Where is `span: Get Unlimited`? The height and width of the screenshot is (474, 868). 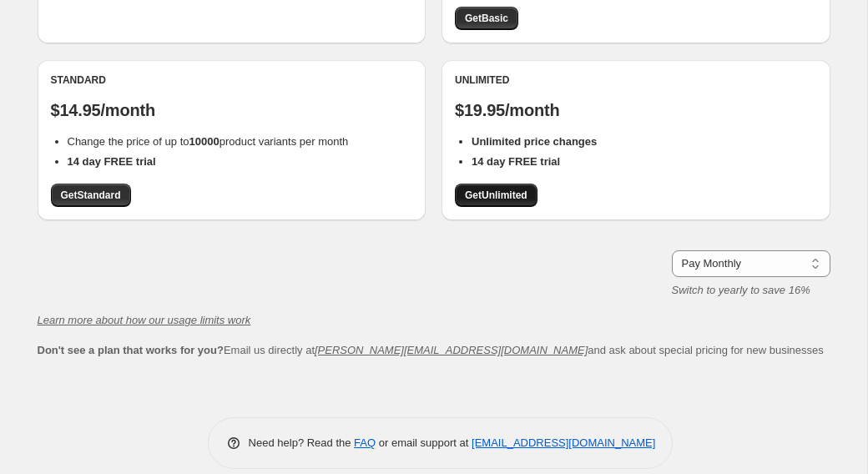
span: Get Unlimited is located at coordinates (496, 195).